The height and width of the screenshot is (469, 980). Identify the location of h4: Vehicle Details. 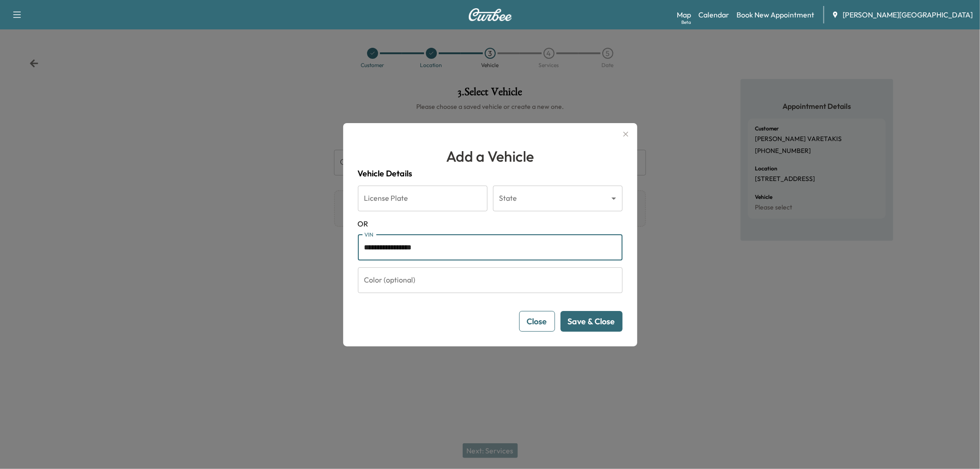
(490, 173).